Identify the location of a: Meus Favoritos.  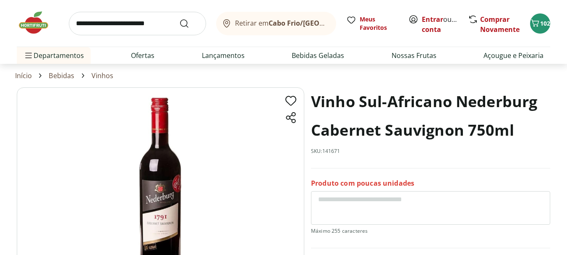
(372, 23).